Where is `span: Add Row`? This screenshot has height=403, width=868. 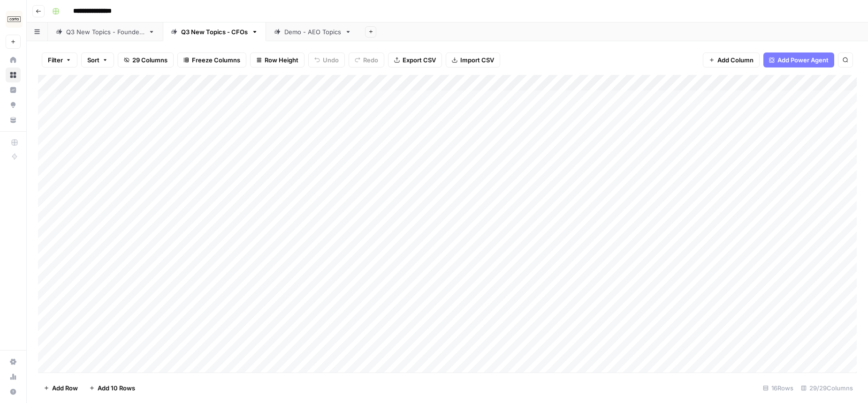 span: Add Row is located at coordinates (65, 387).